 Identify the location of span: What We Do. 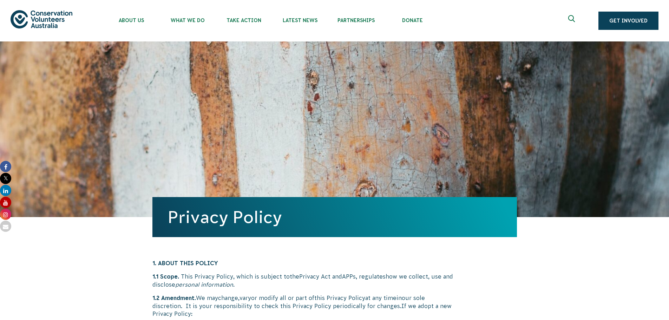
(188, 20).